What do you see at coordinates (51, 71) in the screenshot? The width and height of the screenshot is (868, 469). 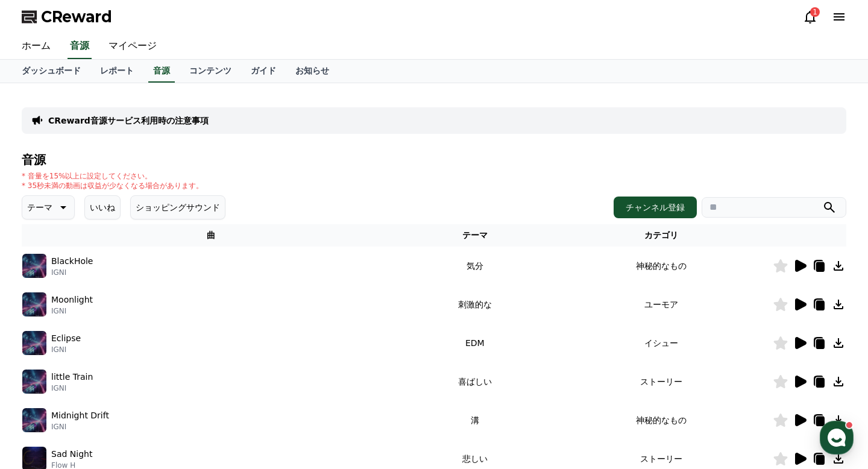 I see `a: ダッシュボード` at bounding box center [51, 71].